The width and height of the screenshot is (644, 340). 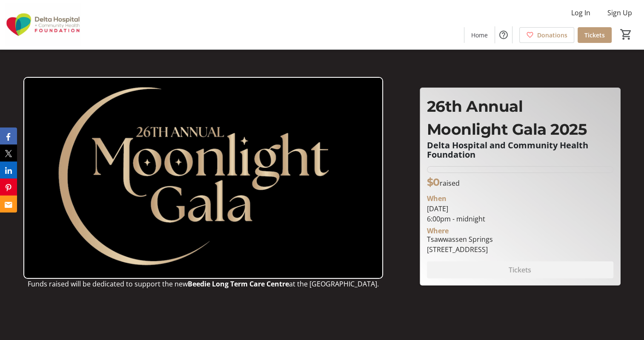 What do you see at coordinates (433, 182) in the screenshot?
I see `span: $0` at bounding box center [433, 182].